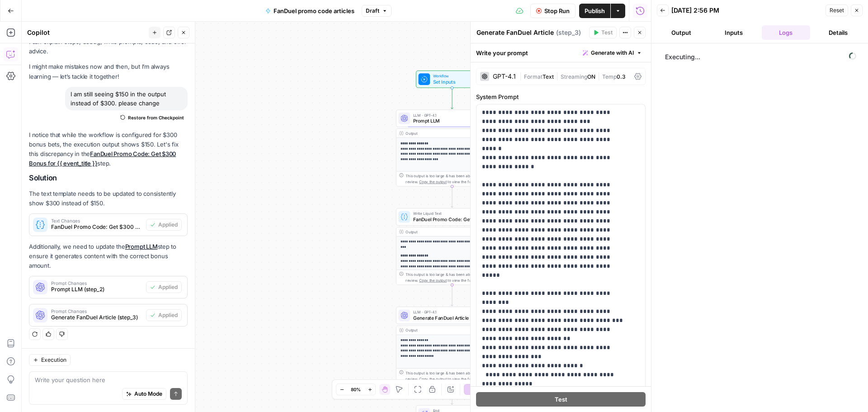 The width and height of the screenshot is (868, 412). What do you see at coordinates (733, 33) in the screenshot?
I see `button: Inputs` at bounding box center [733, 33].